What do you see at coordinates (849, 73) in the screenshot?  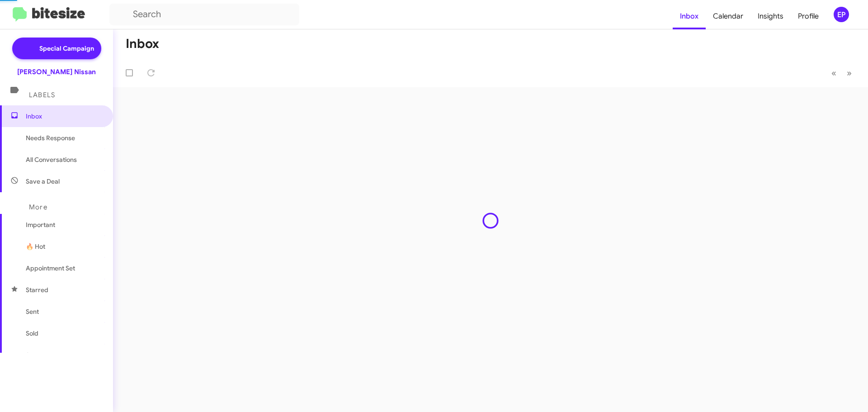 I see `button: Next` at bounding box center [849, 73].